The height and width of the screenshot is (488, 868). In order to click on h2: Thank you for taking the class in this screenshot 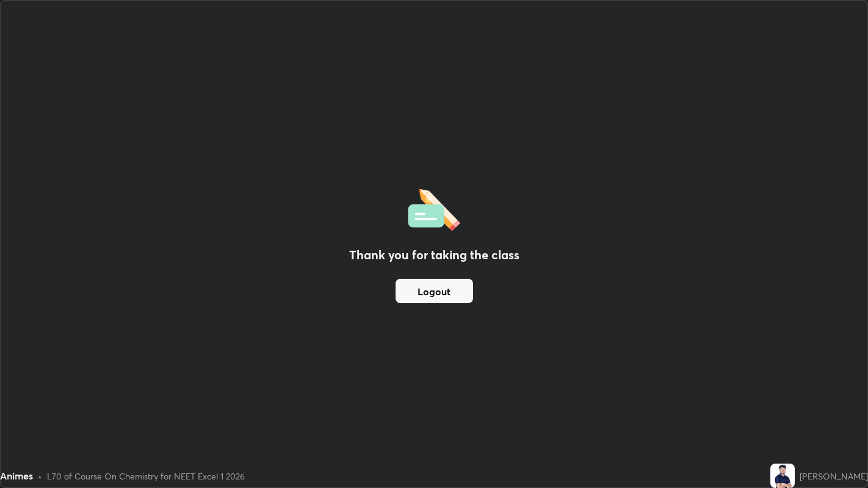, I will do `click(434, 255)`.